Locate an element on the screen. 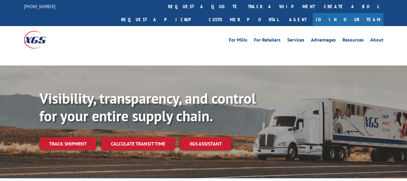 The image size is (407, 181). a: Agent is located at coordinates (298, 19).